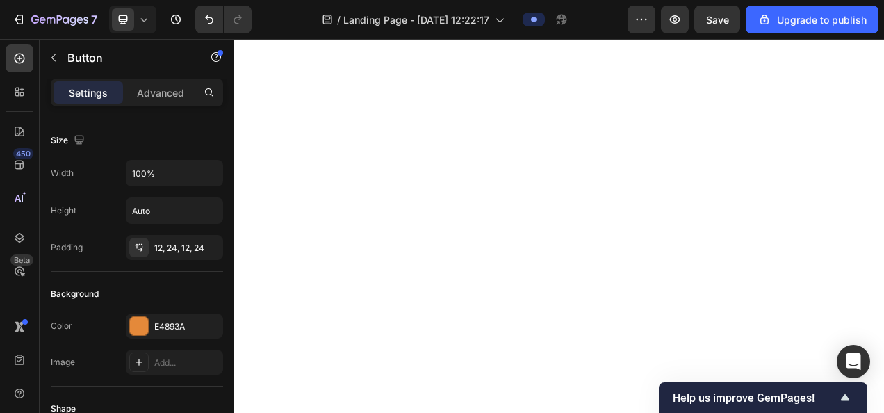 The height and width of the screenshot is (413, 884). Describe the element at coordinates (763, 397) in the screenshot. I see `button: Show survey - Help us improve GemPages!` at that location.